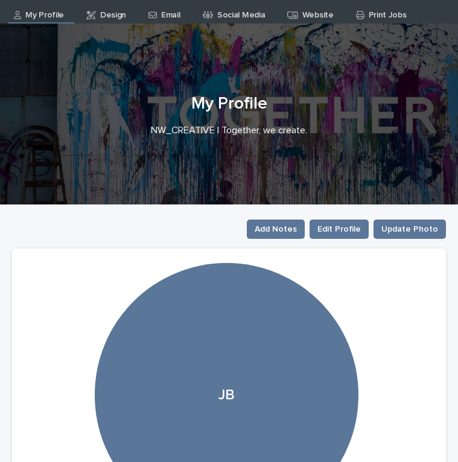  Describe the element at coordinates (108, 13) in the screenshot. I see `a: Design` at that location.